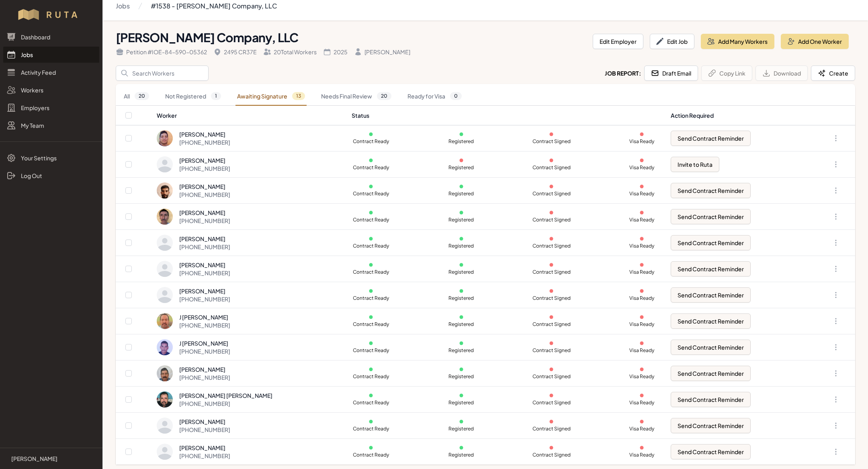  What do you see at coordinates (193, 96) in the screenshot?
I see `a: Not Registered` at bounding box center [193, 96].